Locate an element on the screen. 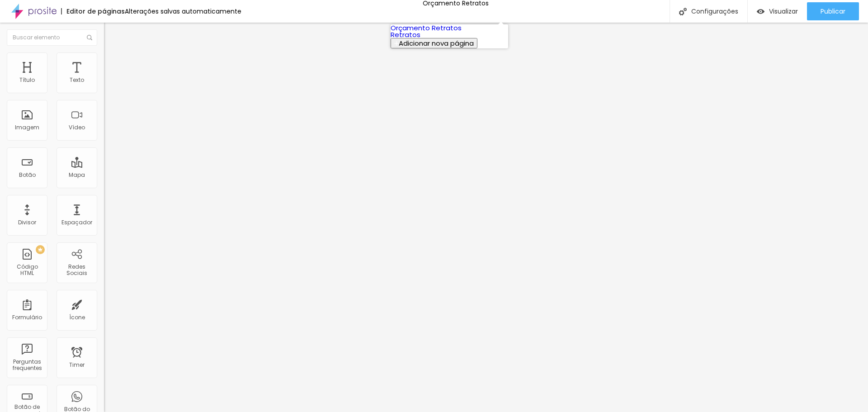  div: Vídeo is located at coordinates (77, 128).